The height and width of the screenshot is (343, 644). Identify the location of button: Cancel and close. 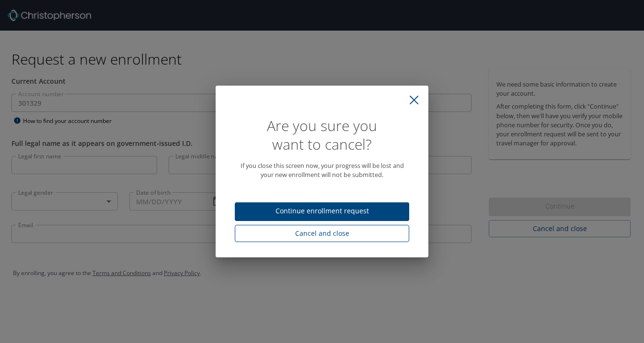
(322, 233).